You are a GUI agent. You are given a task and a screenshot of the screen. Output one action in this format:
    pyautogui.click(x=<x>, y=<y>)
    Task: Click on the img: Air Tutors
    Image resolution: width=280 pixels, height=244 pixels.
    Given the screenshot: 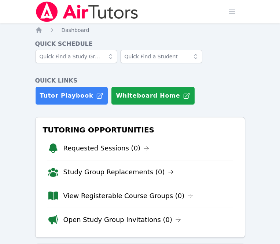 What is the action you would take?
    pyautogui.click(x=87, y=12)
    